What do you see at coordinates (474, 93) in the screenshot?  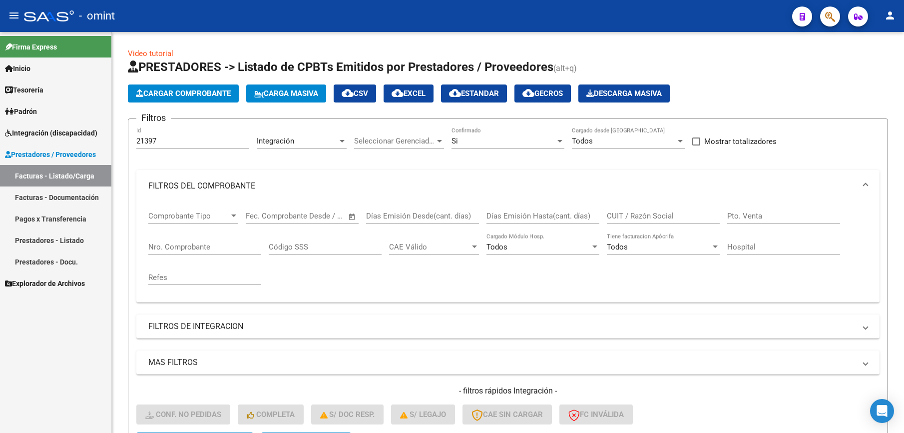 I see `button: Estandar` at bounding box center [474, 93].